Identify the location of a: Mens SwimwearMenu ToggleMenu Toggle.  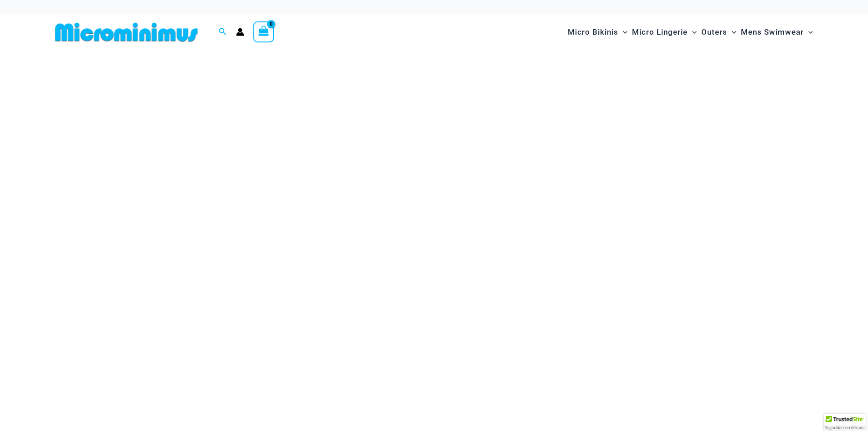
(777, 32).